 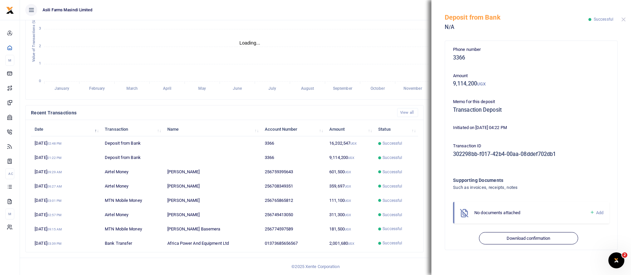 I want to click on small: 03:01 PM, so click(x=55, y=201).